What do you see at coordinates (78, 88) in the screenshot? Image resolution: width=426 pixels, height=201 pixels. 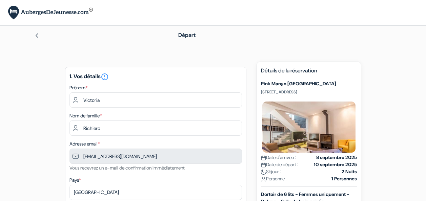 I see `label: Prénom` at bounding box center [78, 88].